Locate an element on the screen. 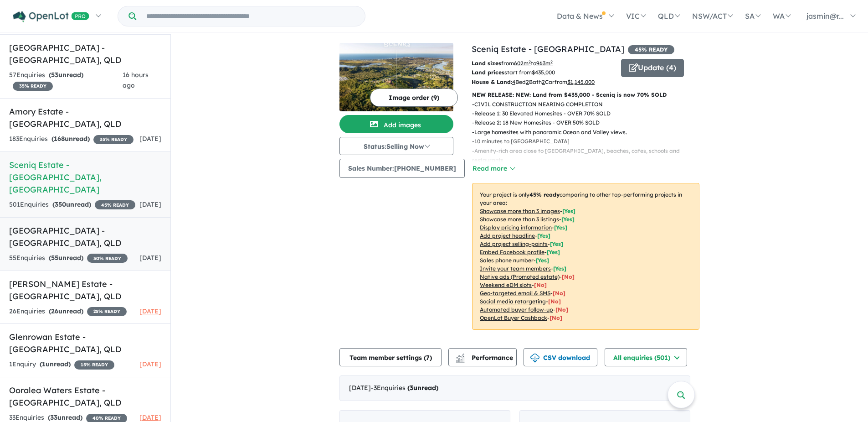 The width and height of the screenshot is (868, 422). div: 1 Enquir y is located at coordinates (61, 364).